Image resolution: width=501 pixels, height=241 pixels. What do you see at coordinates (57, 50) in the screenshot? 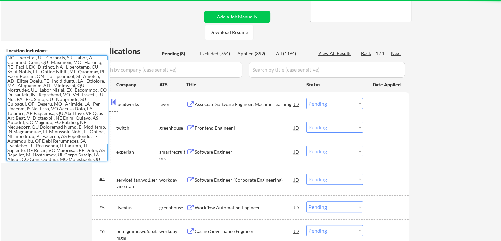
I see `div: Location Inclusions:` at bounding box center [57, 50].